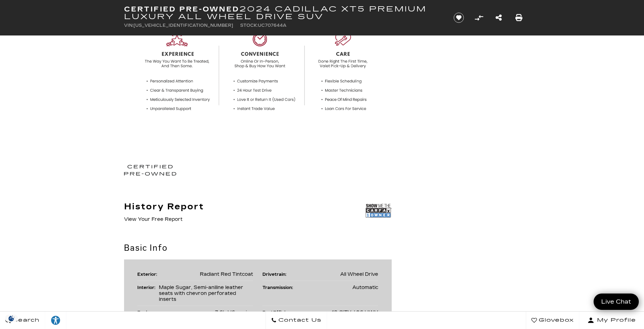 This screenshot has width=644, height=329. I want to click on span: Automatic, so click(365, 287).